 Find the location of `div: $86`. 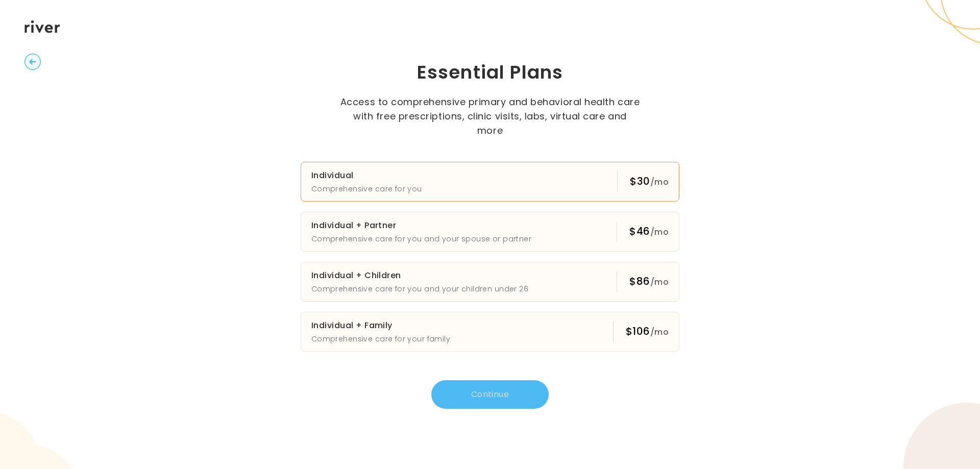

div: $86 is located at coordinates (649, 282).